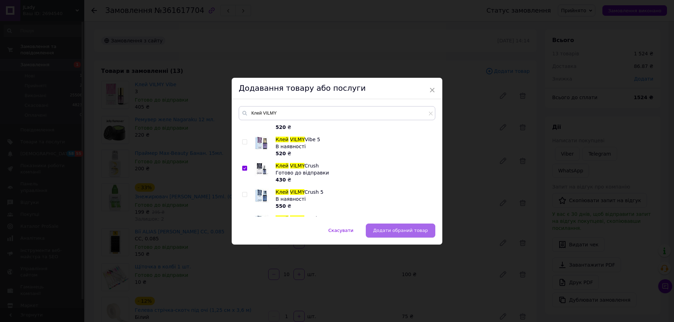 This screenshot has height=322, width=674. What do you see at coordinates (340, 230) in the screenshot?
I see `span: Скасувати` at bounding box center [340, 230].